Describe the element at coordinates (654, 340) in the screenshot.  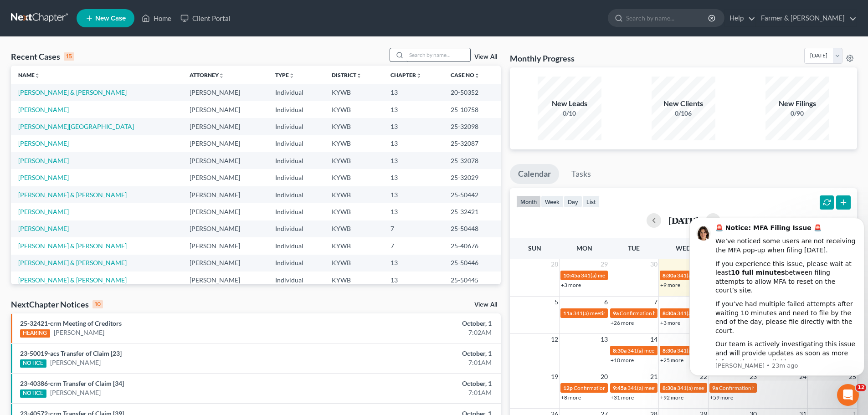
I see `span: 14` at that location.